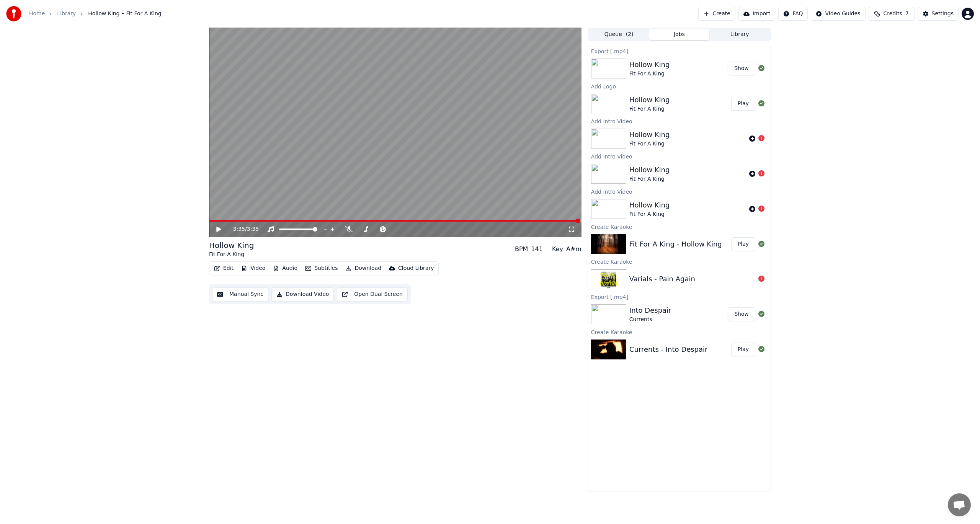 Image resolution: width=980 pixels, height=524 pixels. What do you see at coordinates (240, 294) in the screenshot?
I see `button: Manual Sync` at bounding box center [240, 294].